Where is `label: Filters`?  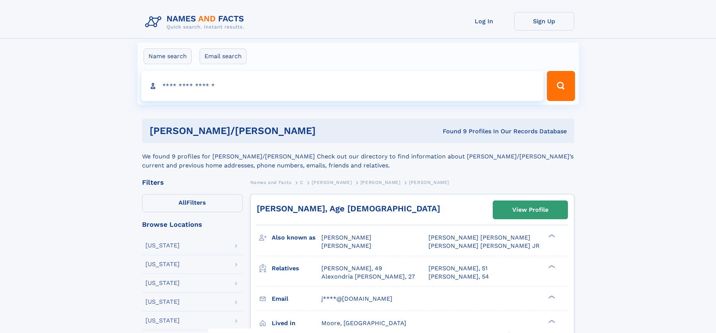 label: Filters is located at coordinates (192, 203).